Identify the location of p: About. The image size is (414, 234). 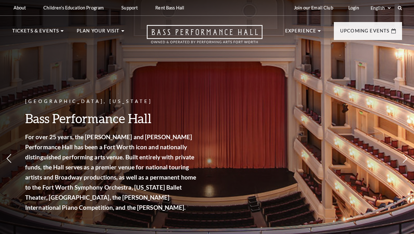
(20, 8).